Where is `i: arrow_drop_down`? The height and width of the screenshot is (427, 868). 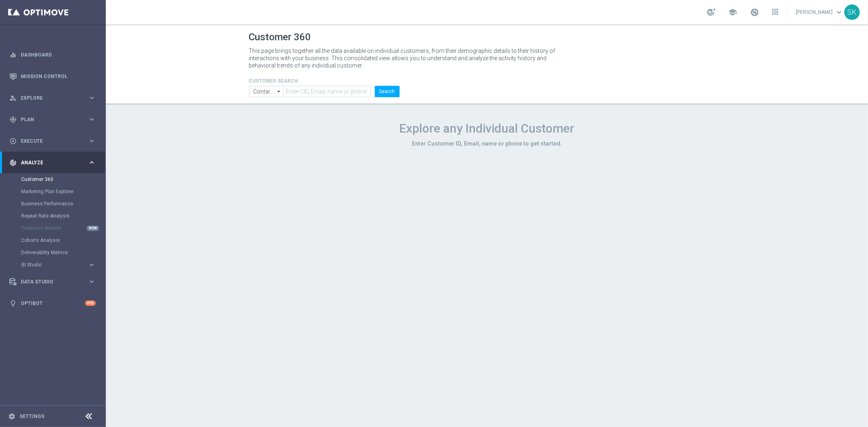
i: arrow_drop_down is located at coordinates (279, 91).